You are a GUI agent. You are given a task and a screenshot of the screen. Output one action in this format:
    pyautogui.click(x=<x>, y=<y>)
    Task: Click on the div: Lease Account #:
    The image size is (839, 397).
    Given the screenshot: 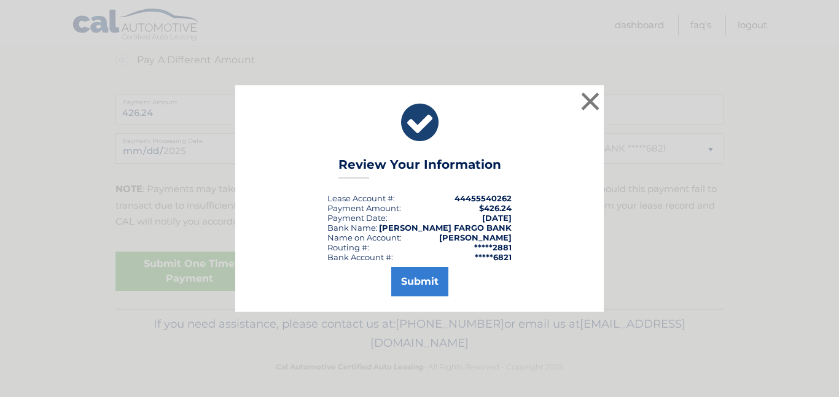 What is the action you would take?
    pyautogui.click(x=361, y=198)
    